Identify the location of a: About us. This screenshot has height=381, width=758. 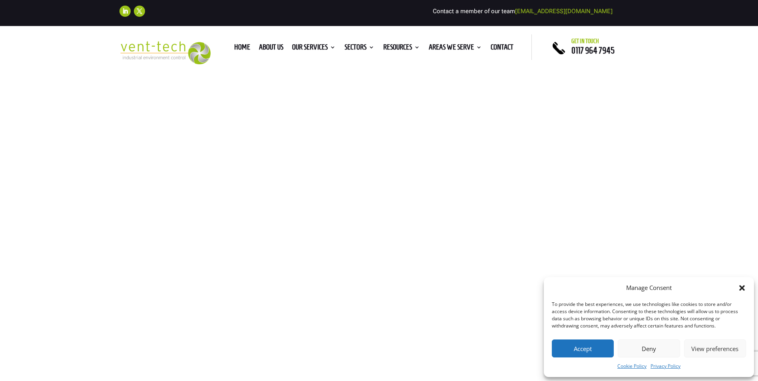
(271, 49).